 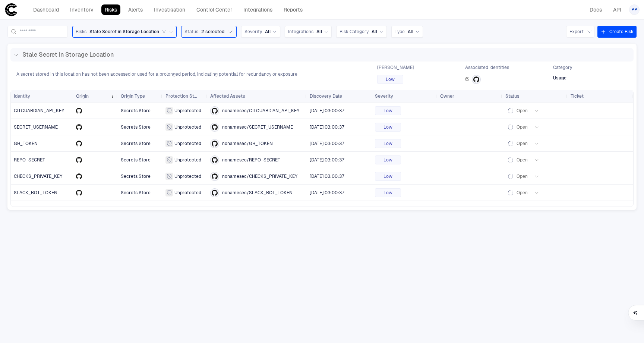 What do you see at coordinates (577, 96) in the screenshot?
I see `span: Ticket` at bounding box center [577, 96].